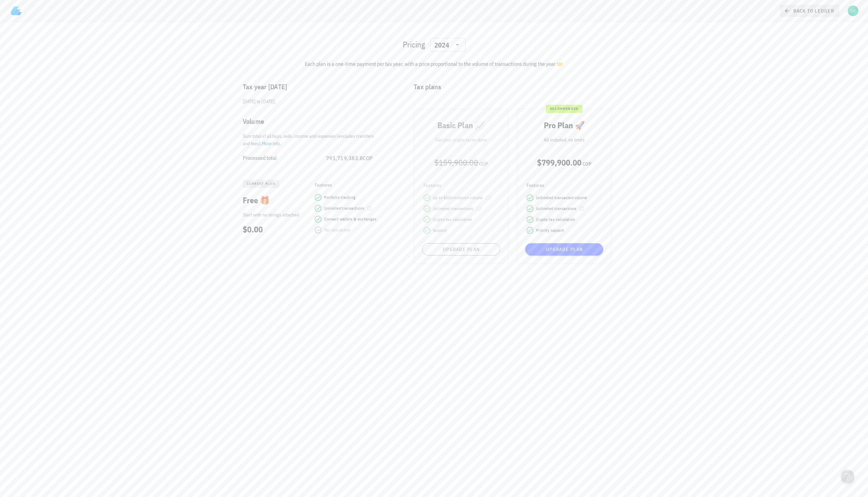 This screenshot has width=868, height=497. I want to click on span: current plan, so click(261, 184).